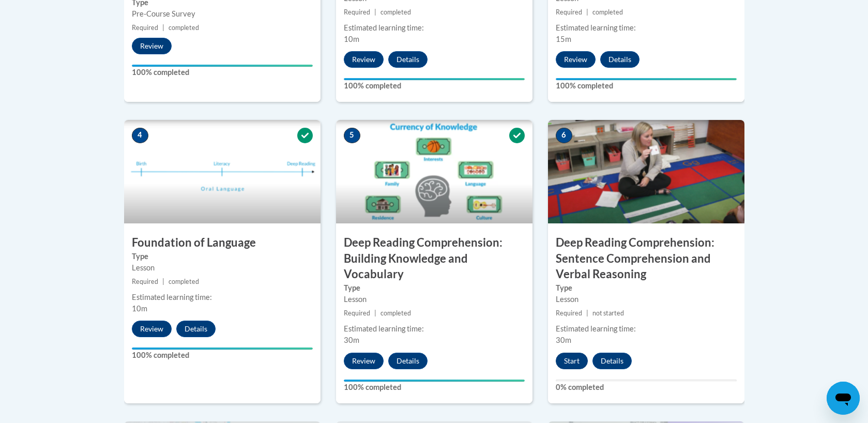 Image resolution: width=868 pixels, height=423 pixels. I want to click on div: Pre-Course Survey, so click(222, 14).